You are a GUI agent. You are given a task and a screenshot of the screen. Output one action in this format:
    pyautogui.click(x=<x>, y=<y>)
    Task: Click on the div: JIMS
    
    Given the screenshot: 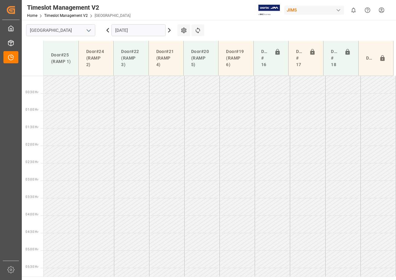 What is the action you would take?
    pyautogui.click(x=314, y=10)
    